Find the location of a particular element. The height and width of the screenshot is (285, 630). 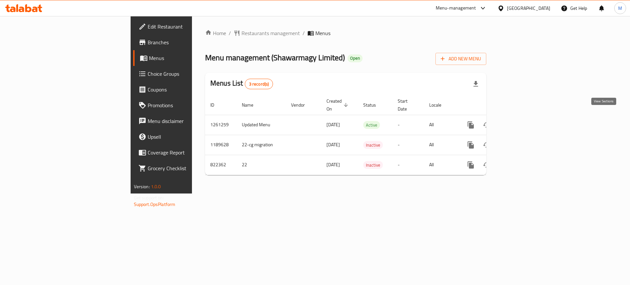

a: Upsell is located at coordinates (184, 137).